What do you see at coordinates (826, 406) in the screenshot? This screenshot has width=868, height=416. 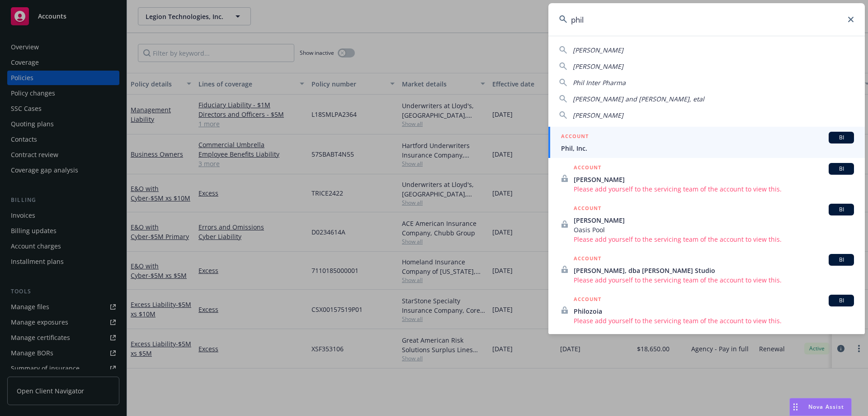 I see `span: Nova Assist` at bounding box center [826, 406].